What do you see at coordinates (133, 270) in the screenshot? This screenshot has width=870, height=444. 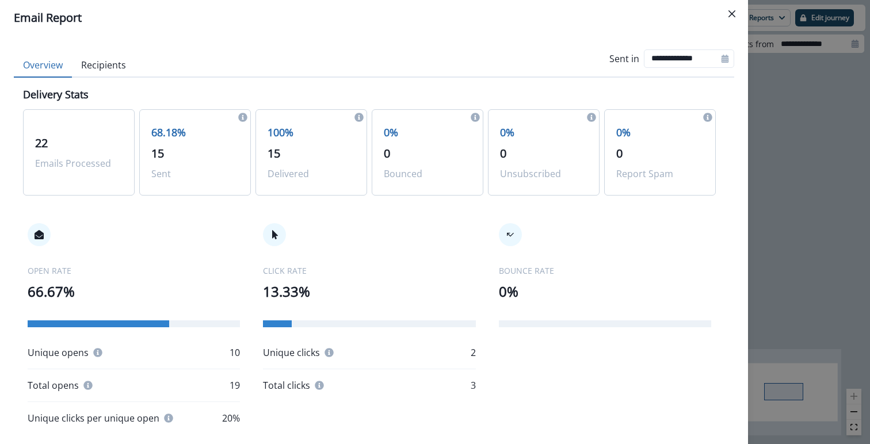 I see `p: OPEN RATE` at bounding box center [133, 270].